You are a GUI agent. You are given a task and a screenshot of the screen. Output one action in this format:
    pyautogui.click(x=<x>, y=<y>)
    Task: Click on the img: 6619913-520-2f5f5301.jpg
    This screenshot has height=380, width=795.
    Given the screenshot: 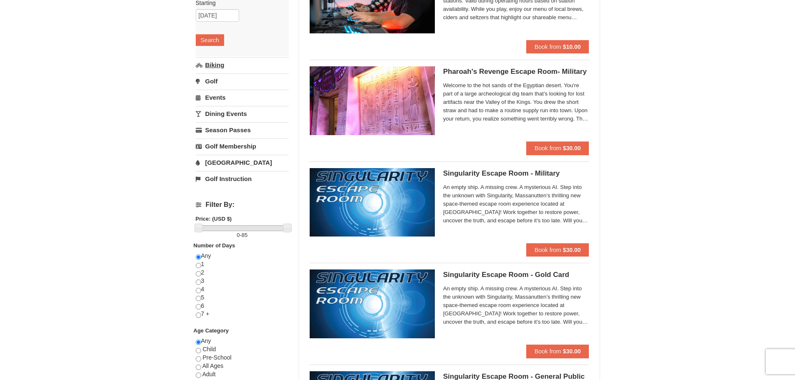 What is the action you would take?
    pyautogui.click(x=372, y=202)
    